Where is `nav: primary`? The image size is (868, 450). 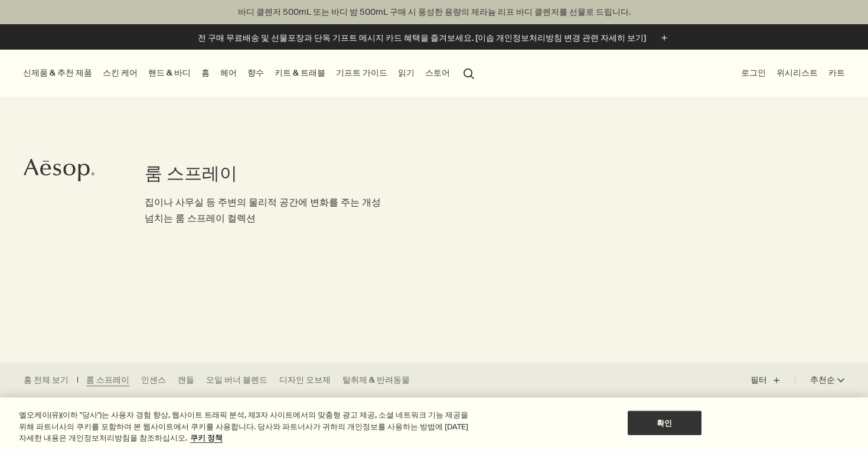 nav: primary is located at coordinates (250, 73).